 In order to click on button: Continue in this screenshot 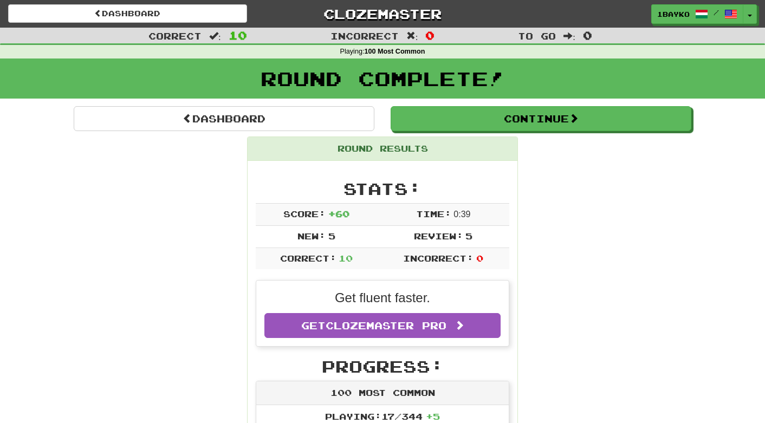, I will do `click(541, 119)`.